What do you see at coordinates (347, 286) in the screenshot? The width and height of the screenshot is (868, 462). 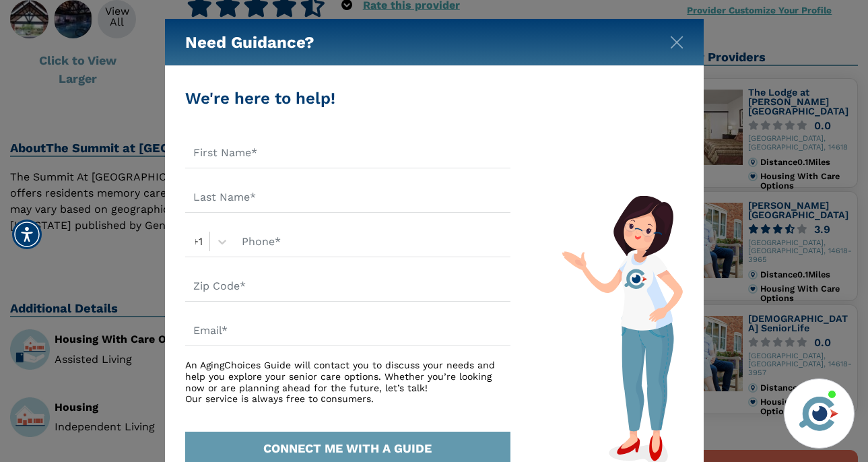 I see `input: Zip Code*` at bounding box center [347, 286].